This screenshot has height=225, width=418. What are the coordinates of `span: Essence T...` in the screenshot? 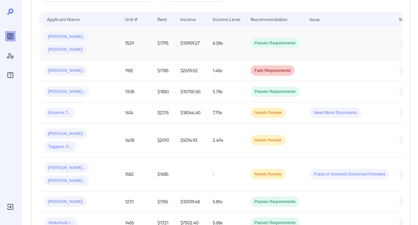 It's located at (59, 113).